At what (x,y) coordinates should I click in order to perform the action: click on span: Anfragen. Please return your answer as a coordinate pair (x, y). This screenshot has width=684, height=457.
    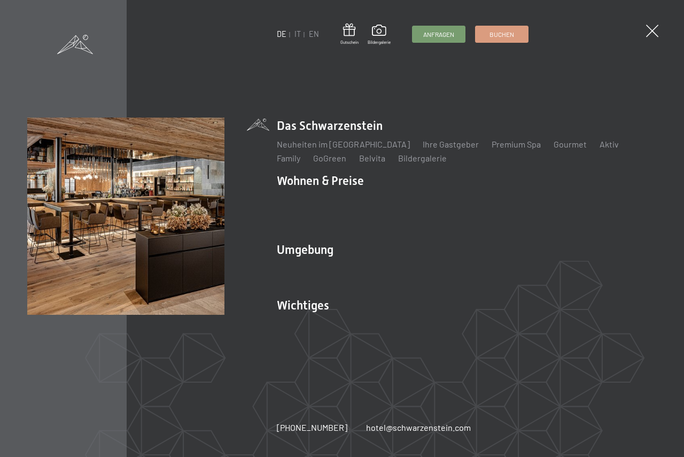
    Looking at the image, I should click on (439, 34).